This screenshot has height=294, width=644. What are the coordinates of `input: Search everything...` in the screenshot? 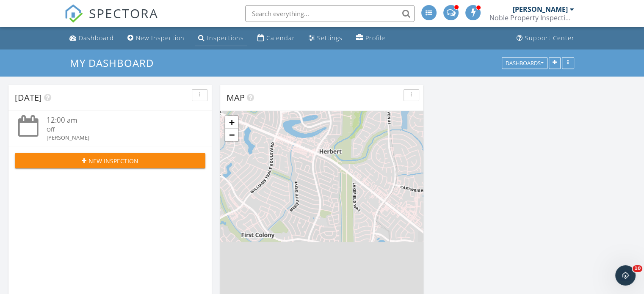 It's located at (330, 14).